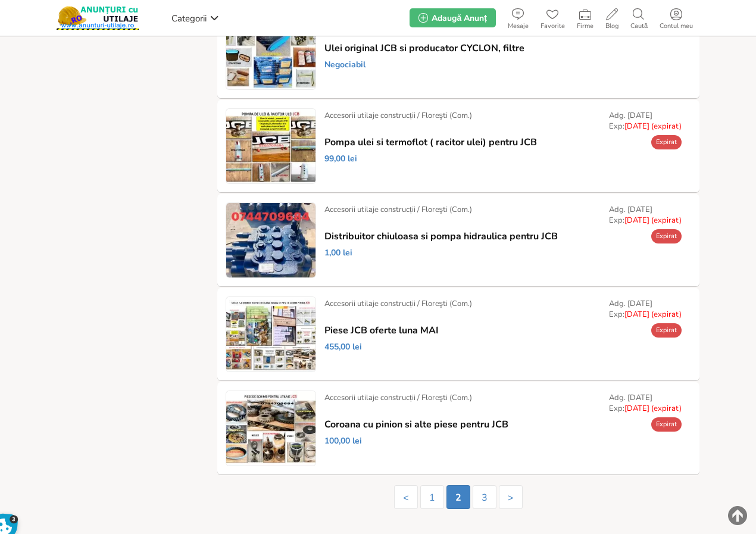  What do you see at coordinates (552, 18) in the screenshot?
I see `a: Favorite` at bounding box center [552, 18].